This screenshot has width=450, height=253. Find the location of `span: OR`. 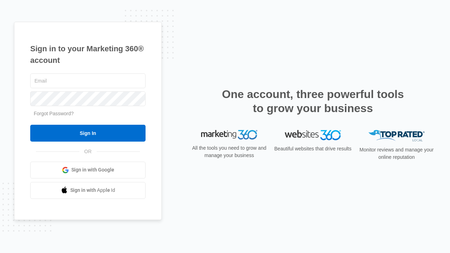

span: OR is located at coordinates (88, 151).